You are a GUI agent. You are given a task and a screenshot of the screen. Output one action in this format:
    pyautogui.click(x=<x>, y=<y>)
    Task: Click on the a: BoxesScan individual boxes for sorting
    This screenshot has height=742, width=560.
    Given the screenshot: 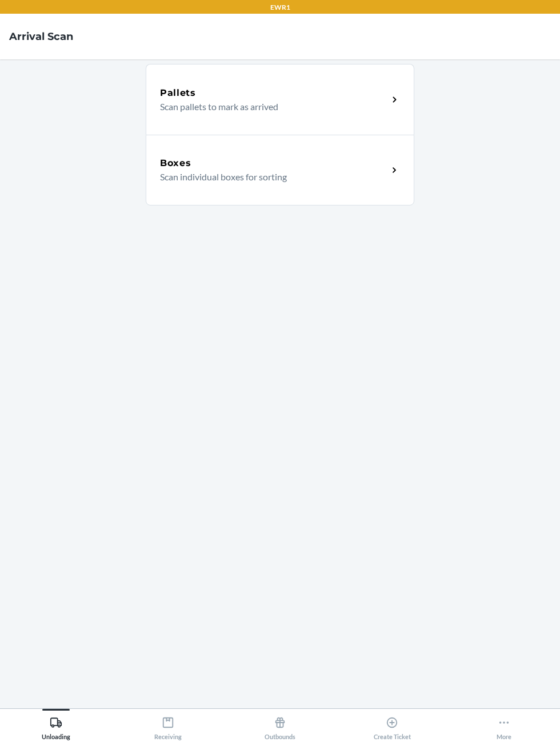 What is the action you would take?
    pyautogui.click(x=280, y=170)
    